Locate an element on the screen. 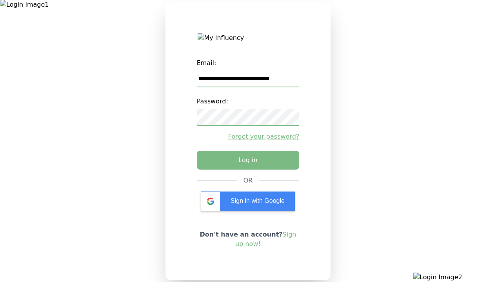 The height and width of the screenshot is (282, 496). a: Forgot your password? is located at coordinates (248, 137).